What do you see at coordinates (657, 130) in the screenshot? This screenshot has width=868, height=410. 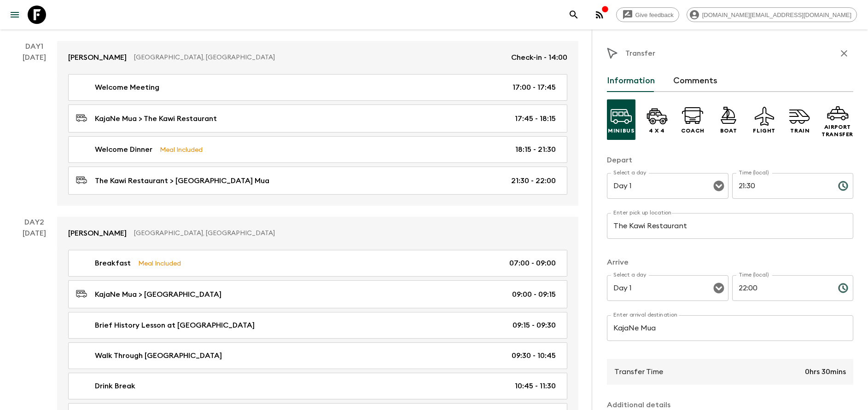 I see `p: 4 x 4` at bounding box center [657, 130].